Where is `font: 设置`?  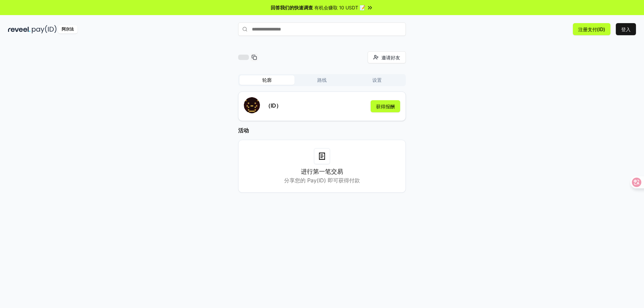 font: 设置 is located at coordinates (377, 80).